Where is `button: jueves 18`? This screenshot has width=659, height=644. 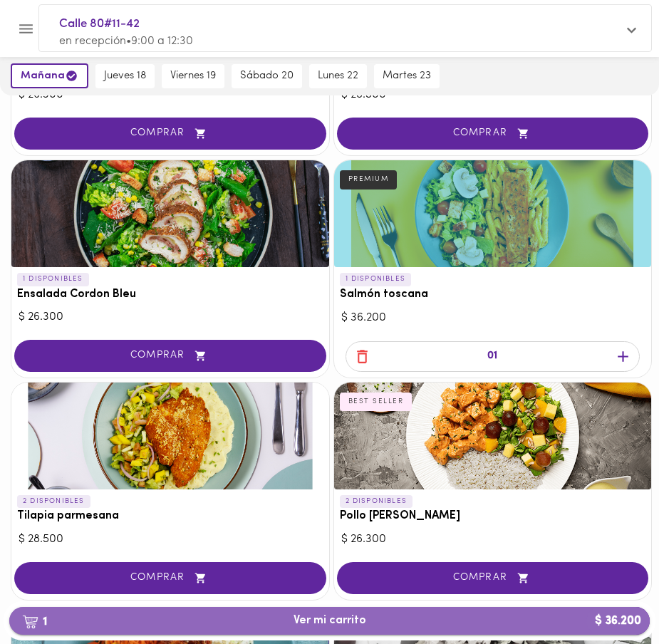
button: jueves 18 is located at coordinates (124, 77).